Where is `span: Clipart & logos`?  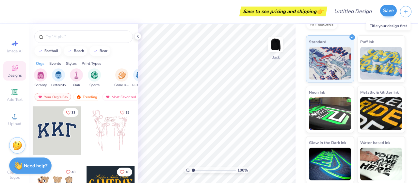 span: Clipart & logos is located at coordinates (15, 175).